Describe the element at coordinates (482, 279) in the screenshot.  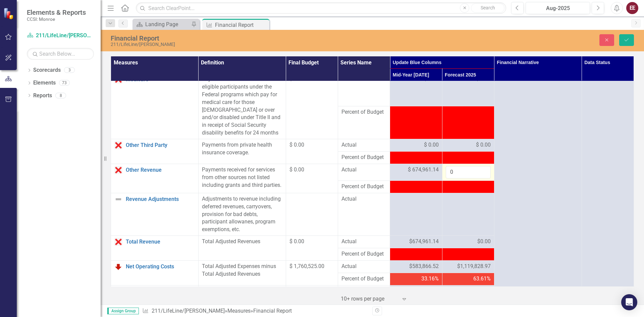
I see `span: 63.61%` at that location.